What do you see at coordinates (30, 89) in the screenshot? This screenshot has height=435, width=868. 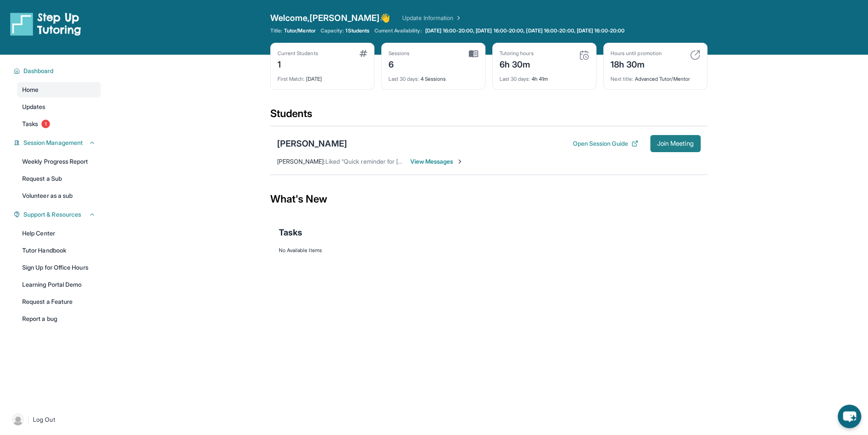 I see `span: Home` at bounding box center [30, 89].